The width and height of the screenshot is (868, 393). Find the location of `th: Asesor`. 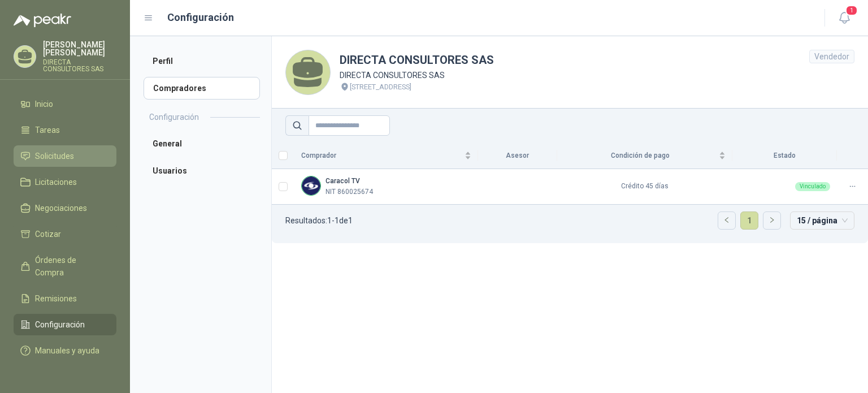

th: Asesor is located at coordinates (518, 155).